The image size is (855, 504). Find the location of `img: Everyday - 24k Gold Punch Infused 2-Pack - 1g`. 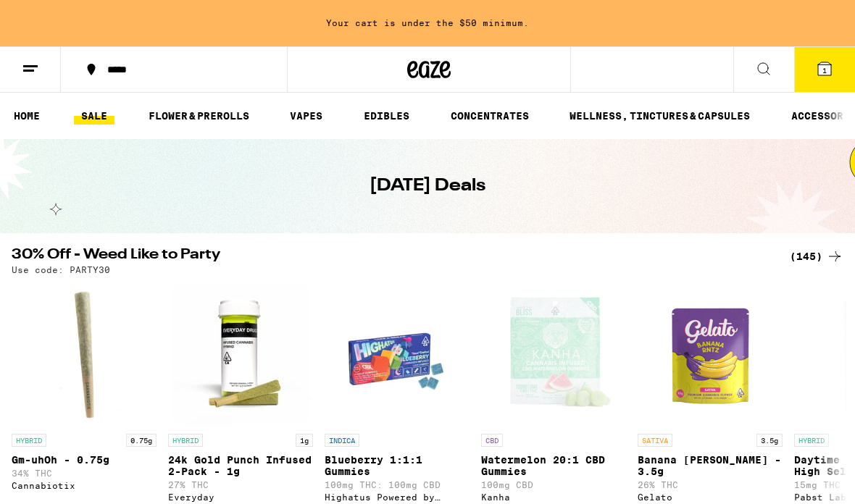

img: Everyday - 24k Gold Punch Infused 2-Pack - 1g is located at coordinates (241, 354).